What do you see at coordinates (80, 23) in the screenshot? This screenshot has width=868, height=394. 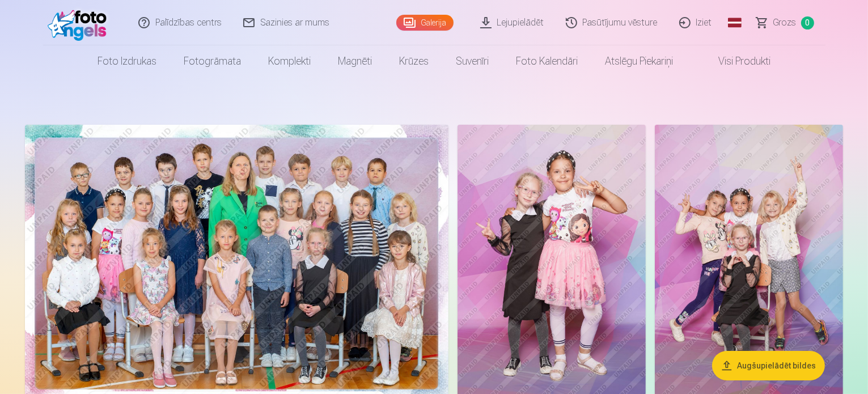 I see `img: /fa1` at bounding box center [80, 23].